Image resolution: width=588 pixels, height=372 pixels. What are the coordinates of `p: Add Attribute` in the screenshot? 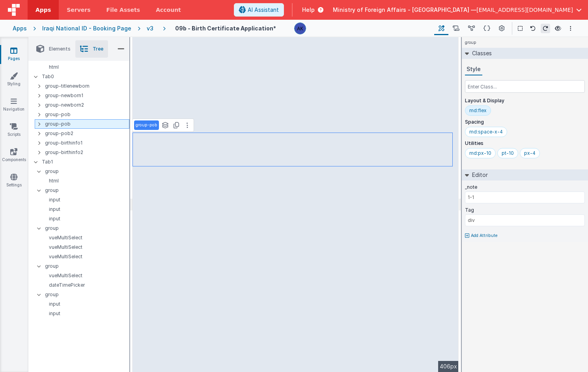 It's located at (484, 235).